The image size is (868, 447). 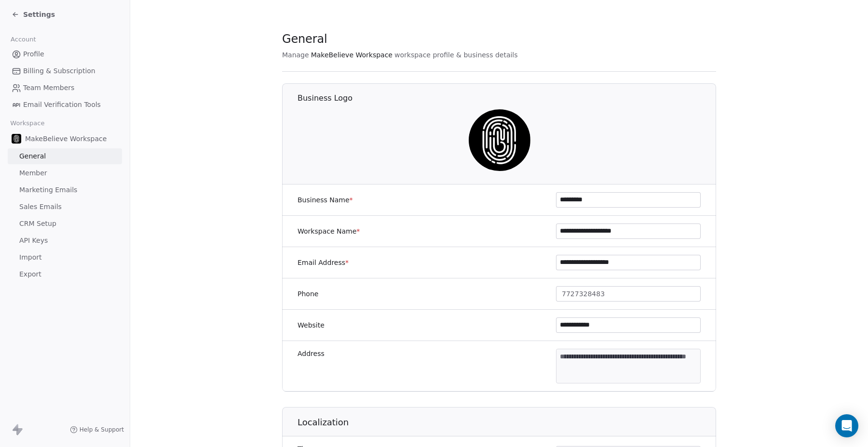 I want to click on span: Team Members, so click(x=49, y=87).